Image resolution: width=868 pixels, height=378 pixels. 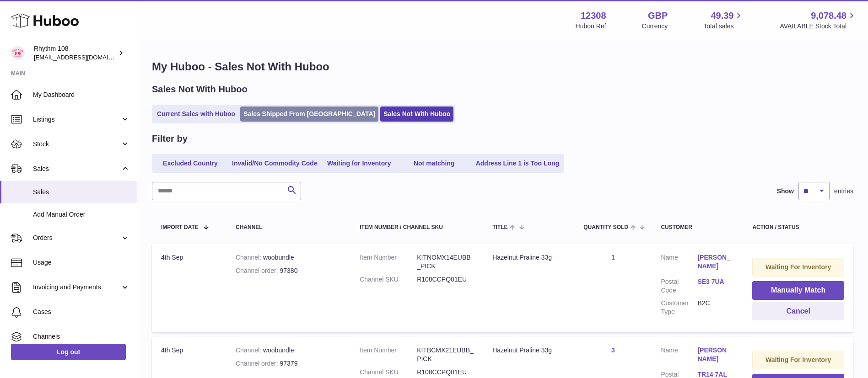 I want to click on strong: GBP, so click(x=657, y=15).